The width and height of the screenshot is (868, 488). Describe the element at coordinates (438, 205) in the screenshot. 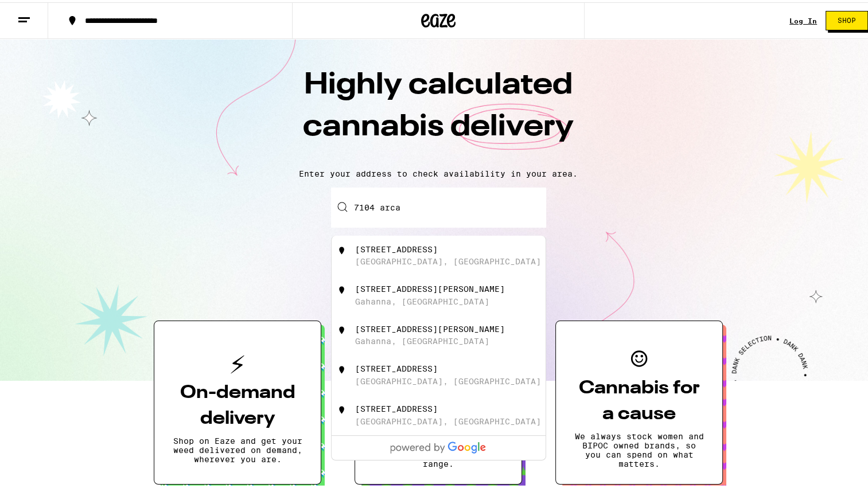

I see `input: Enter your delivery address` at that location.